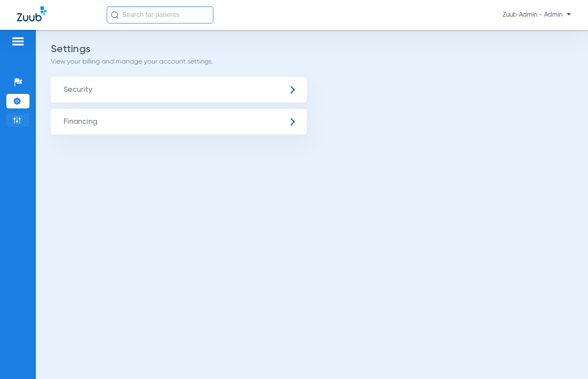 This screenshot has height=379, width=588. What do you see at coordinates (179, 90) in the screenshot?
I see `span: Security` at bounding box center [179, 90].